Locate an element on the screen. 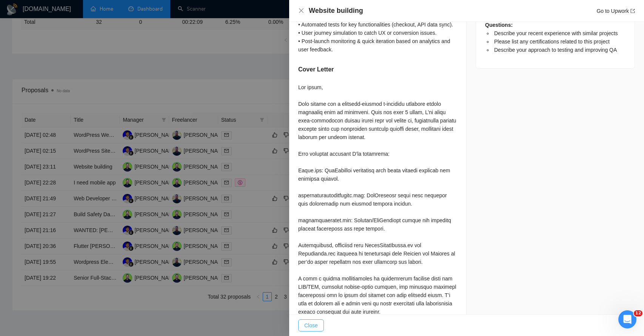  span: Describe your approach to testing and improving QA is located at coordinates (555, 50).